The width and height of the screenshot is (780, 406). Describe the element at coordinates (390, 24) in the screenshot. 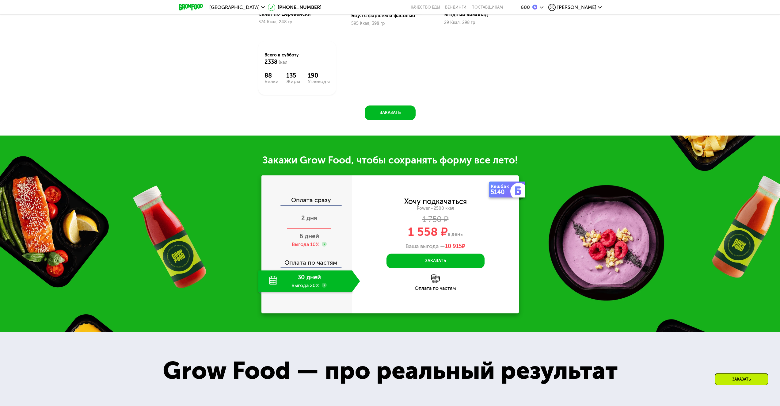

I see `div: 595 Ккал, 398 гр` at that location.